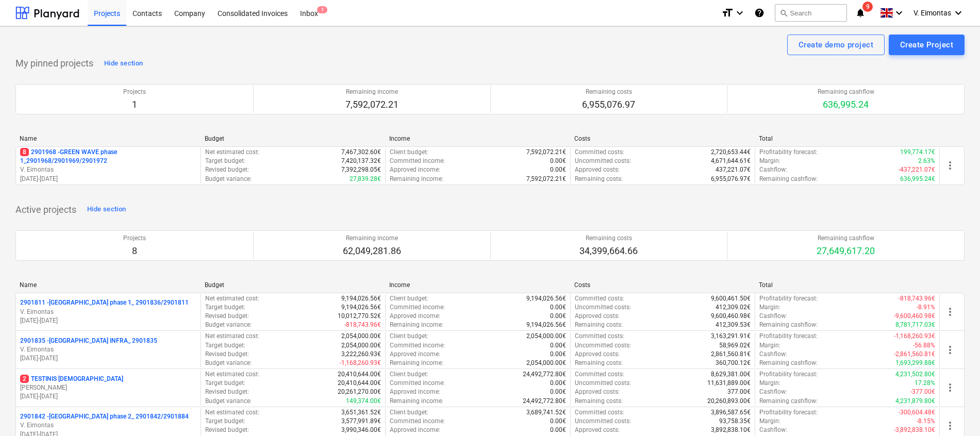 The height and width of the screenshot is (436, 980). Describe the element at coordinates (293, 139) in the screenshot. I see `div: Budget` at that location.